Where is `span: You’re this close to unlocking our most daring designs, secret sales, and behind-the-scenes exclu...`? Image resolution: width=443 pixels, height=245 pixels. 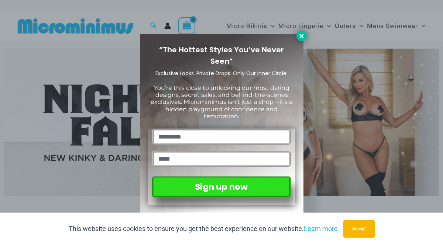
span: You’re this close to unlocking our most daring designs, secret sales, and behind-the-scenes exclu... is located at coordinates (221, 102).